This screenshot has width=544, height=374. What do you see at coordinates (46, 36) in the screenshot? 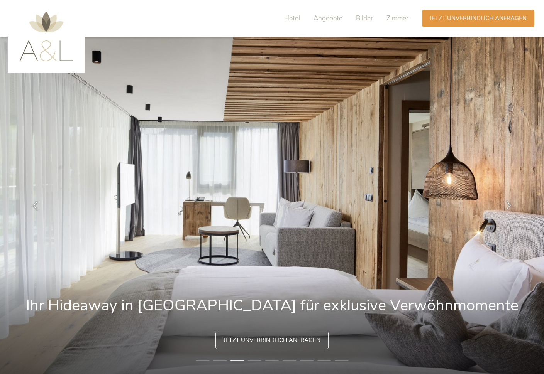
I see `img: AMONTI & LUNARIS Wellnessresort` at bounding box center [46, 36].